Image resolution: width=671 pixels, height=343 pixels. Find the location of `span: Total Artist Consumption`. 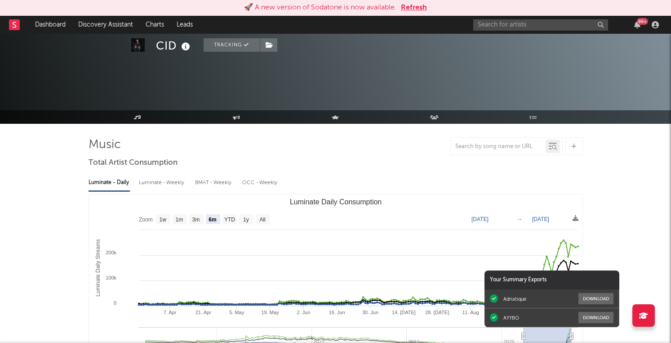

span: Total Artist Consumption is located at coordinates (133, 163).